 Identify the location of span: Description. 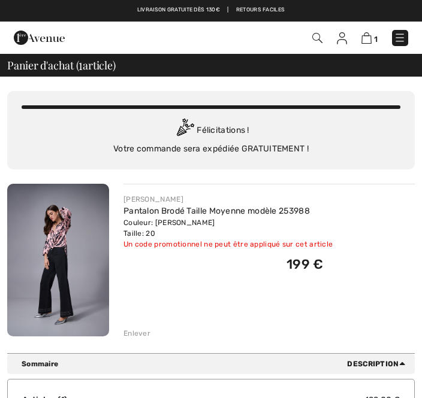
(378, 364).